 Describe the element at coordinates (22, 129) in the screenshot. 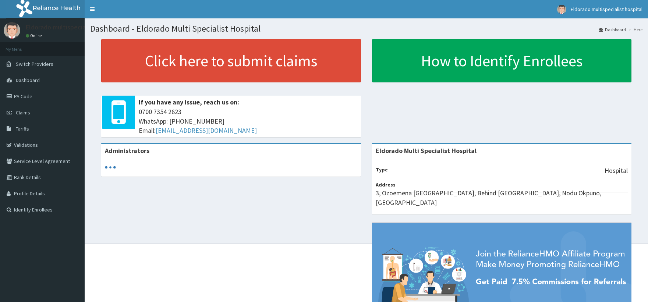

I see `span: Tariffs` at that location.